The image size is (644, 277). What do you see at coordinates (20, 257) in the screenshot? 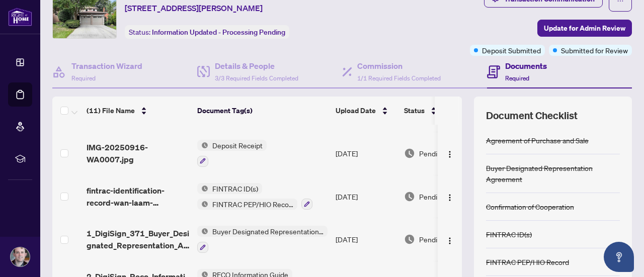
I see `img: Profile Icon` at bounding box center [20, 257].